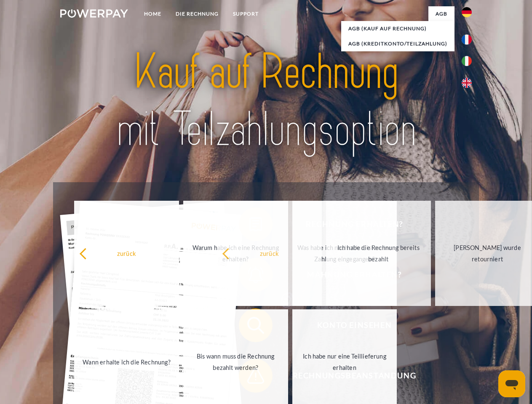 The image size is (532, 404). Describe the element at coordinates (127, 361) in the screenshot. I see `div: Wann erhalte ich die Rechnung?` at that location.